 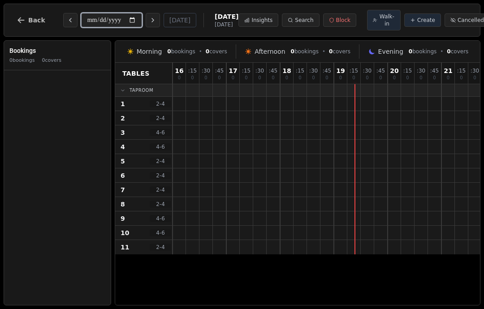 What do you see at coordinates (179, 71) in the screenshot?
I see `span: 16` at bounding box center [179, 71].